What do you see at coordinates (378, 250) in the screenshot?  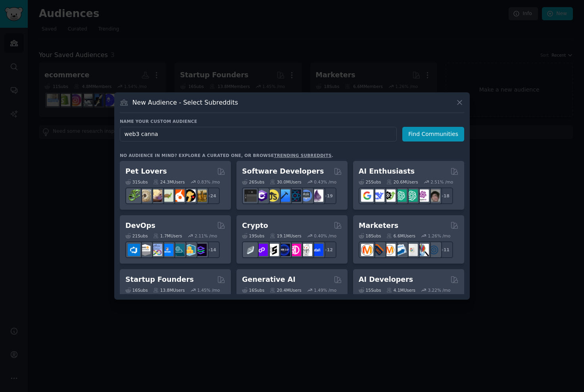 I see `img: bigseo` at bounding box center [378, 250].